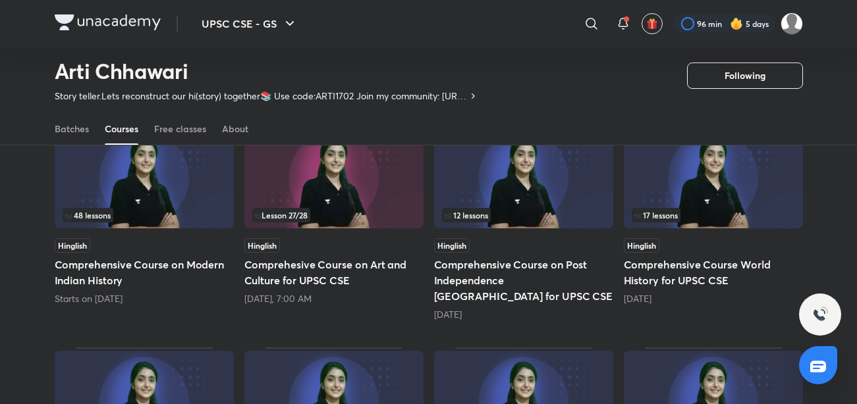 This screenshot has width=857, height=404. Describe the element at coordinates (266, 71) in the screenshot. I see `h2: Arti Chhawari` at that location.